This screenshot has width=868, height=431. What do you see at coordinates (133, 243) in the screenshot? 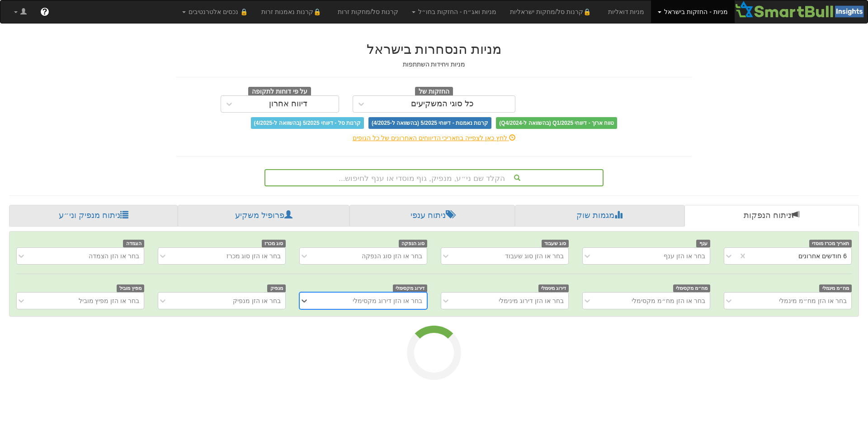
I see `span: הצמדה` at bounding box center [133, 243].